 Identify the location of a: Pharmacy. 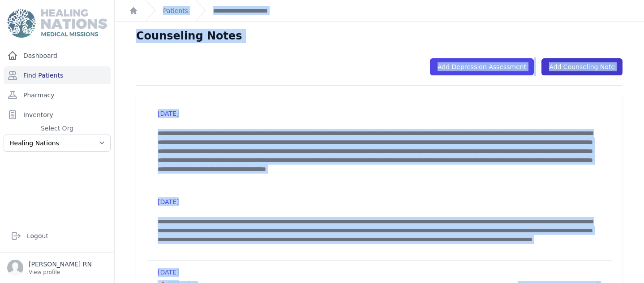
(57, 95).